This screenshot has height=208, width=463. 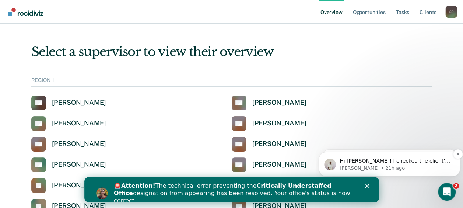 I want to click on img: Recidiviz, so click(x=25, y=12).